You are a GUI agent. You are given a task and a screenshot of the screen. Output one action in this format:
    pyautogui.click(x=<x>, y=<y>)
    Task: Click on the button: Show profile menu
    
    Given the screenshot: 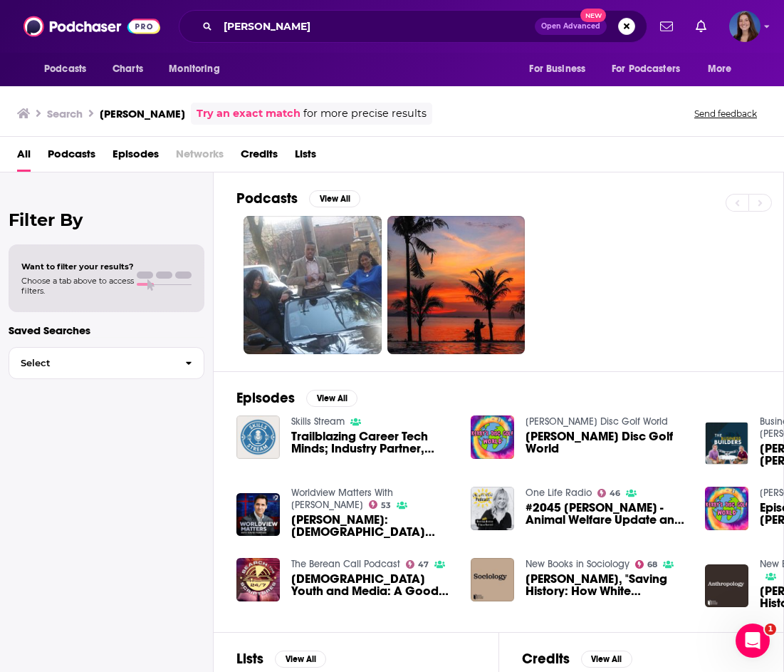 What is the action you would take?
    pyautogui.click(x=745, y=26)
    